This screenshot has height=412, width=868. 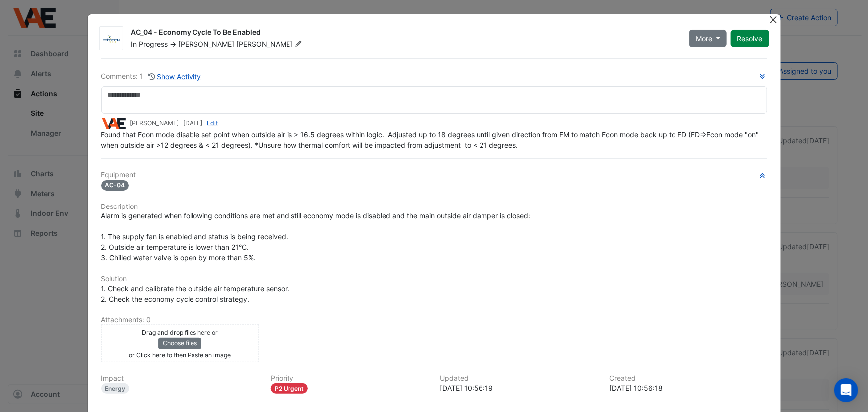 What do you see at coordinates (180, 378) in the screenshot?
I see `h6: Impact` at bounding box center [180, 378].